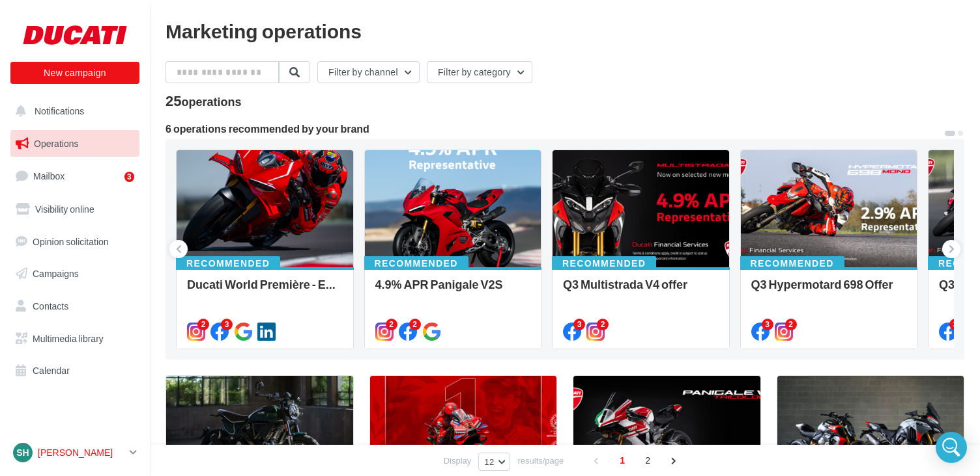 The height and width of the screenshot is (476, 980). I want to click on div: 4.9% APR Panigale V2S, so click(453, 291).